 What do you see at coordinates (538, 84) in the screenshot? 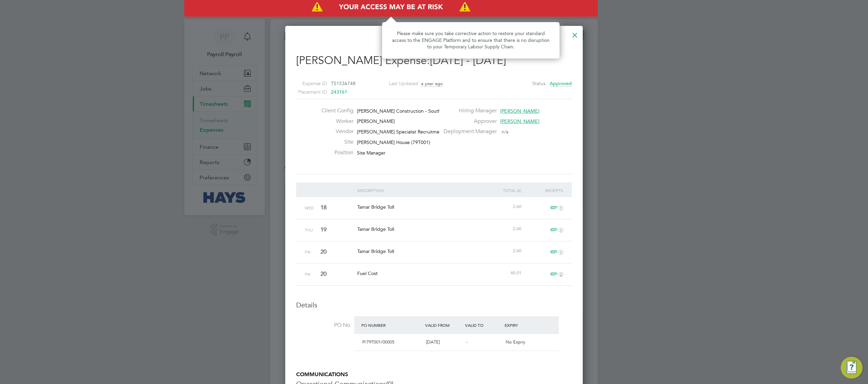
I see `label: Status` at bounding box center [538, 84].